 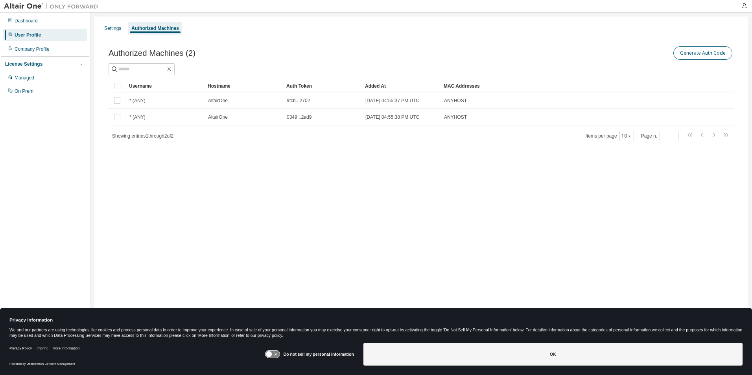 I want to click on div: Dashboard, so click(x=26, y=21).